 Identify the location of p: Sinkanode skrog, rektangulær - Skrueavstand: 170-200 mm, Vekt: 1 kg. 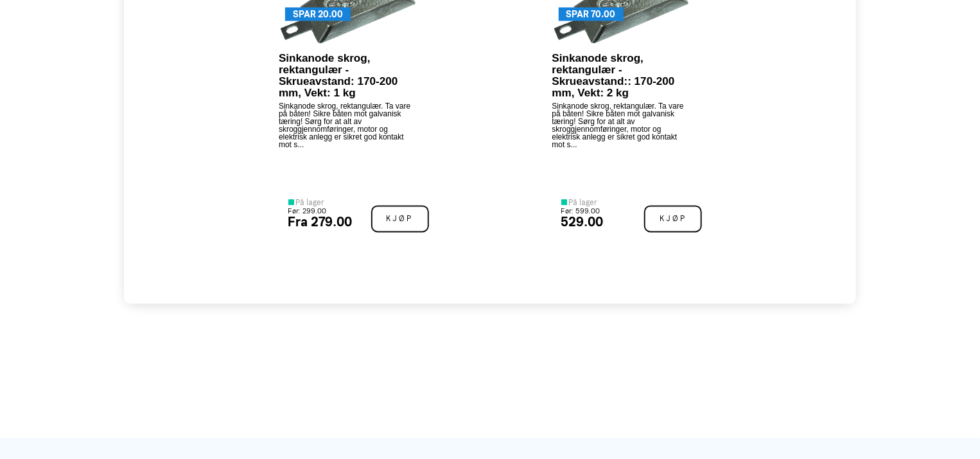
(347, 76).